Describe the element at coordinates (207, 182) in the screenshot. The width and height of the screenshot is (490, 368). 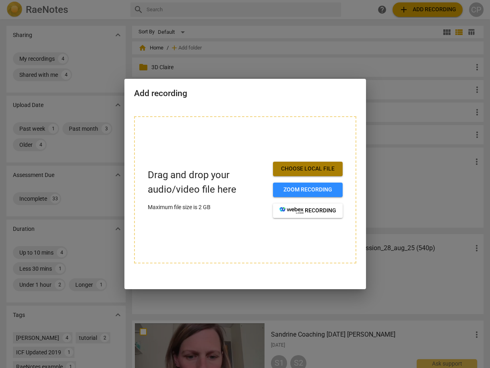
I see `p: Drag and drop your audio/video file here` at that location.